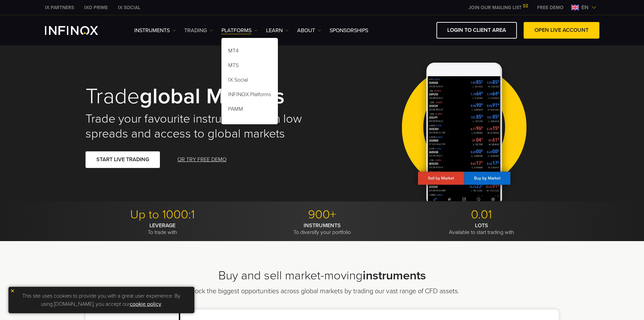 This screenshot has height=320, width=644. What do you see at coordinates (585, 7) in the screenshot?
I see `span: en` at bounding box center [585, 7].